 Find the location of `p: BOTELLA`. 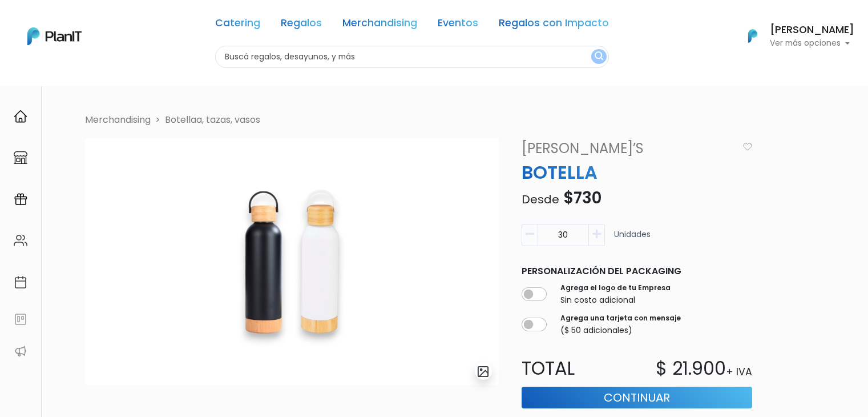

p: BOTELLA is located at coordinates (637, 172).